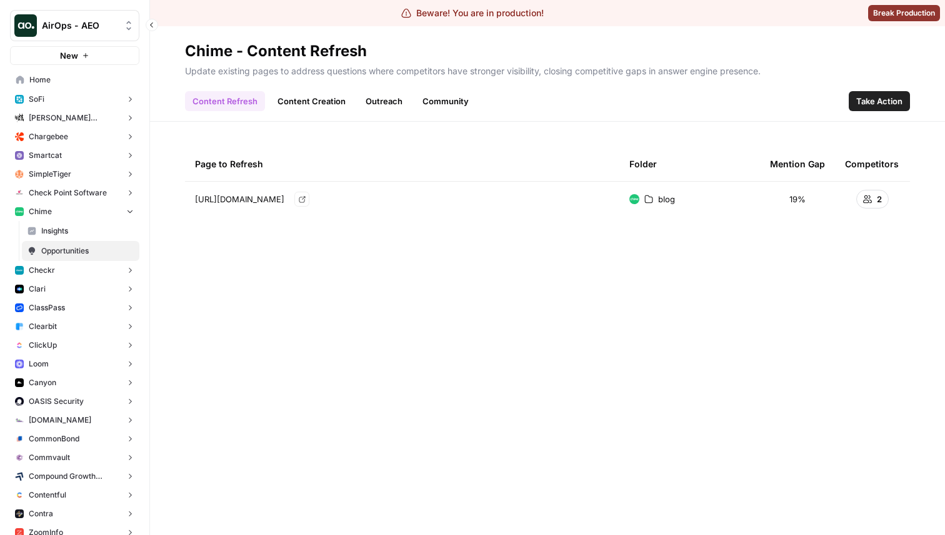 This screenshot has height=535, width=945. I want to click on span: Chargebee, so click(48, 137).